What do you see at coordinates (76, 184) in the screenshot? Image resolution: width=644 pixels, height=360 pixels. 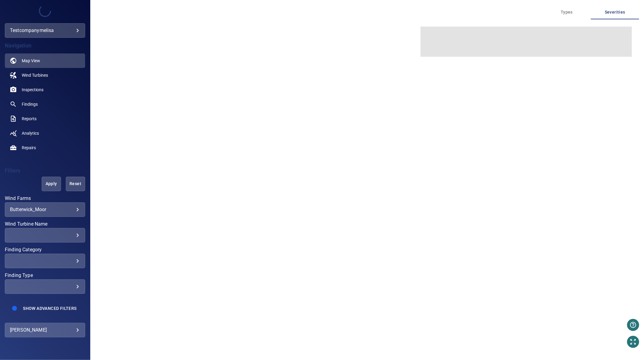 I see `button: Reset` at bounding box center [76, 184].